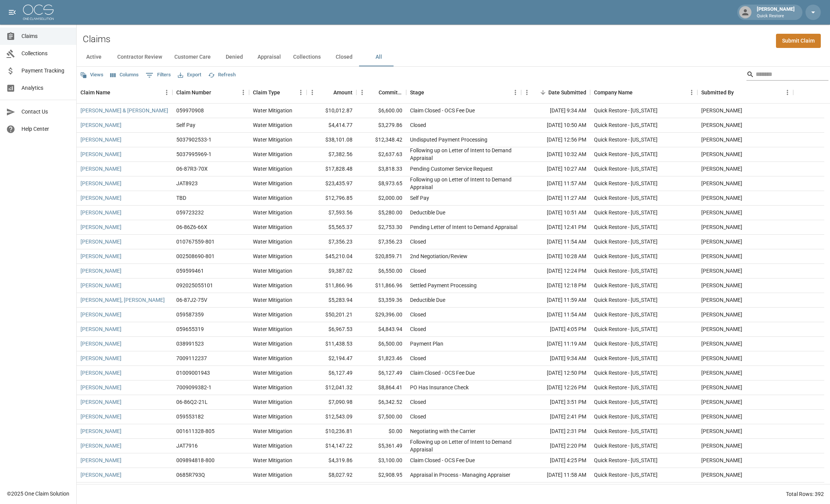 This screenshot has width=830, height=504. What do you see at coordinates (443, 431) in the screenshot?
I see `div: Negotiating with the Carrier` at bounding box center [443, 431].